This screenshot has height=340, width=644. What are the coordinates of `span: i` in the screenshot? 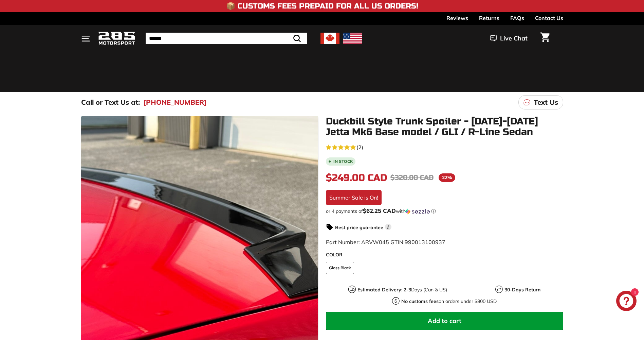 It's located at (388, 227).